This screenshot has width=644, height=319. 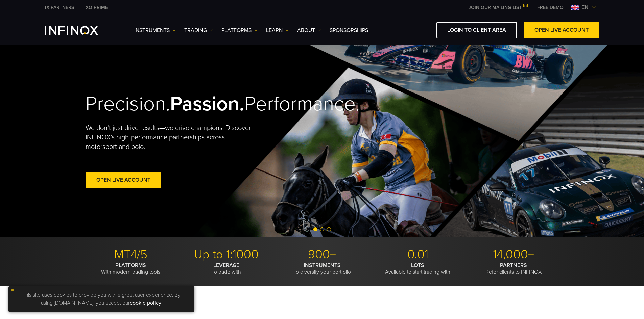 I want to click on a: PLATFORMS, so click(x=239, y=30).